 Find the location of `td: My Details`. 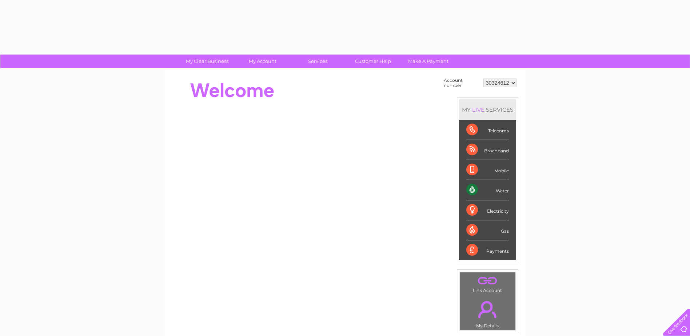

td: My Details is located at coordinates (487, 313).